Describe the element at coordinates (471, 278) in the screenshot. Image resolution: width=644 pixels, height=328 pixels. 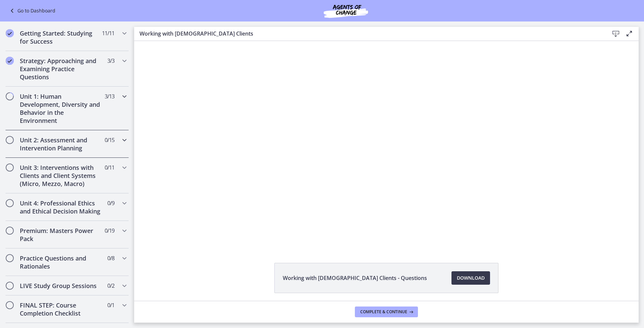
I see `a: Download` at that location.